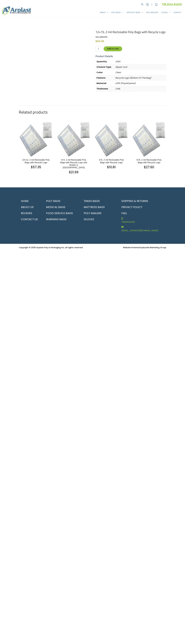 The image size is (185, 644). I want to click on img: 6x9, 2 mil Reclosable Poly Bags with Recycle Logo, so click(149, 139).